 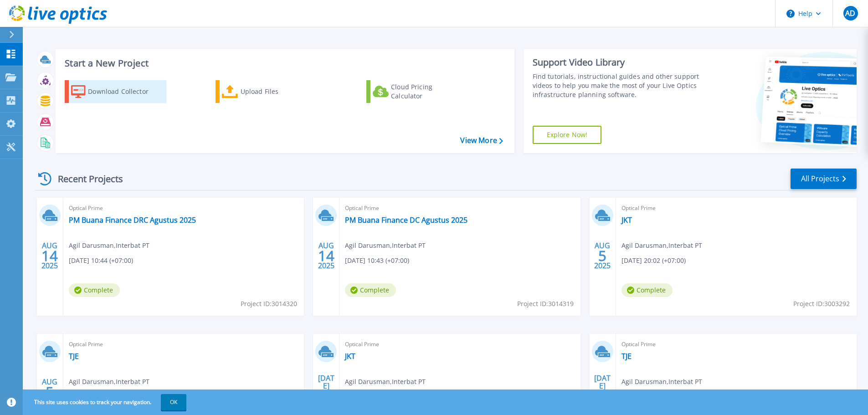 I want to click on a: View More, so click(x=481, y=140).